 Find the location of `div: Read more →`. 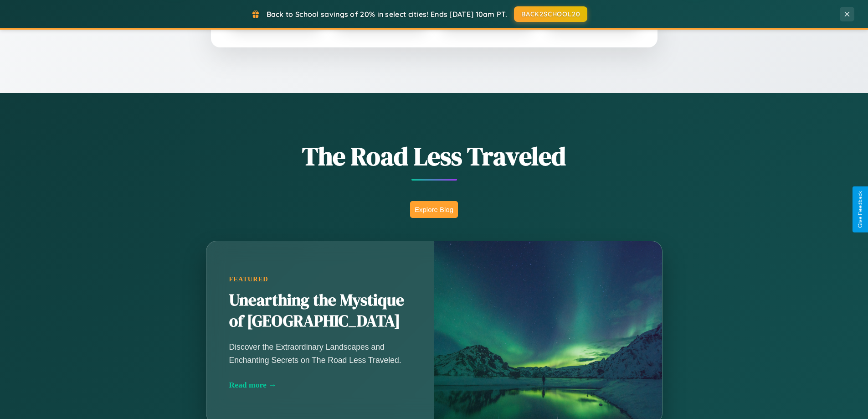

div: Read more → is located at coordinates (320, 385).